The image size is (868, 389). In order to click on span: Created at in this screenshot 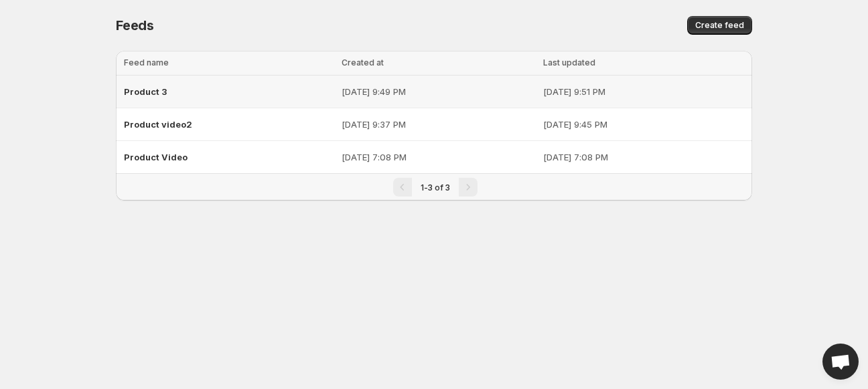, I will do `click(362, 62)`.